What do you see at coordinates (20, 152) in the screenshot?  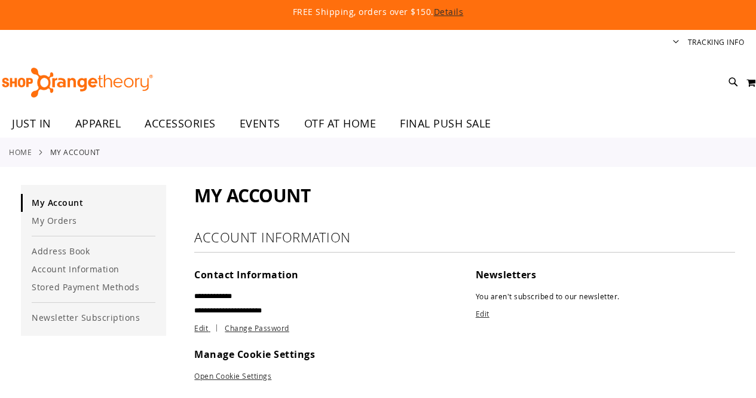 I see `a: Home` at bounding box center [20, 152].